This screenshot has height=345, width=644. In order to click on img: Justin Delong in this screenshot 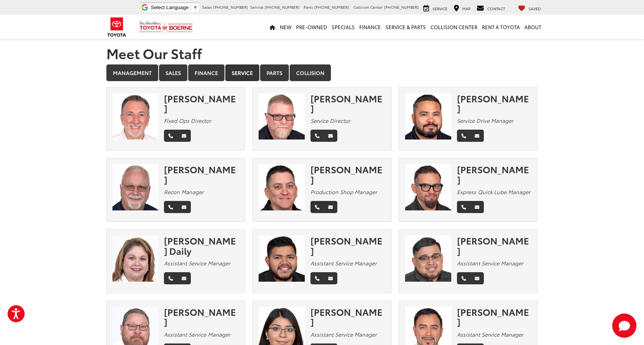, I will do `click(428, 187)`.